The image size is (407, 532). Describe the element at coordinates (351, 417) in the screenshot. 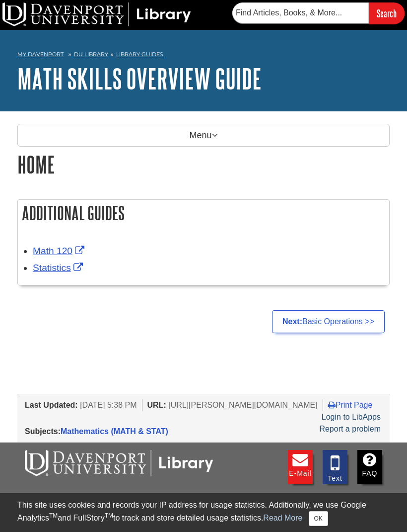

I see `a: Login to LibApps` at that location.